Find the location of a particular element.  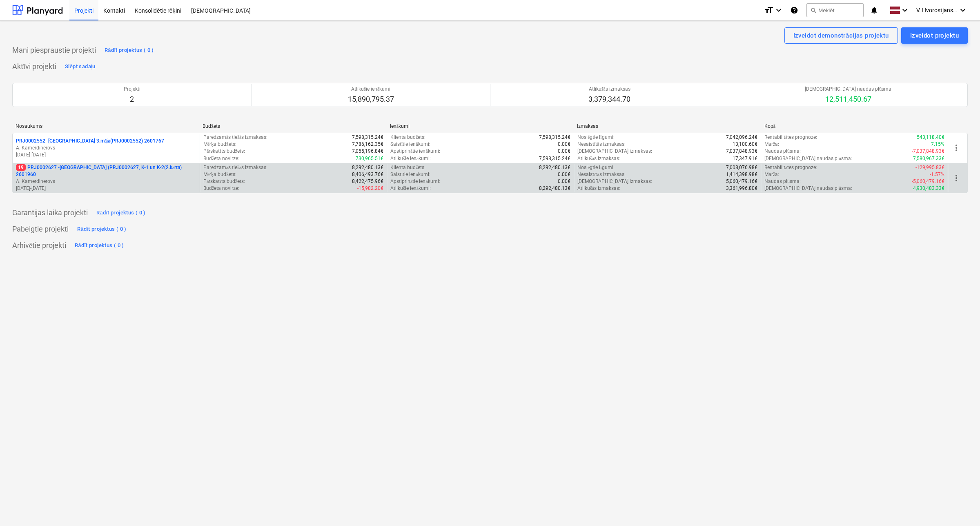

span: search is located at coordinates (814, 10).